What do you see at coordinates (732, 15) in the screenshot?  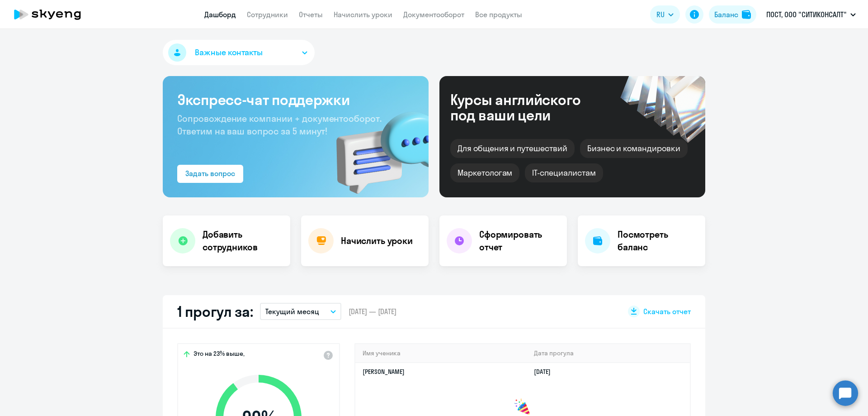 I see `button: Балансbalance` at bounding box center [732, 15].